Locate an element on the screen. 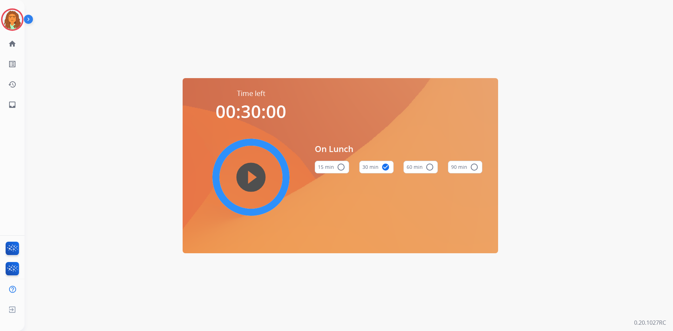 The width and height of the screenshot is (673, 331). button: 15 min is located at coordinates (332, 167).